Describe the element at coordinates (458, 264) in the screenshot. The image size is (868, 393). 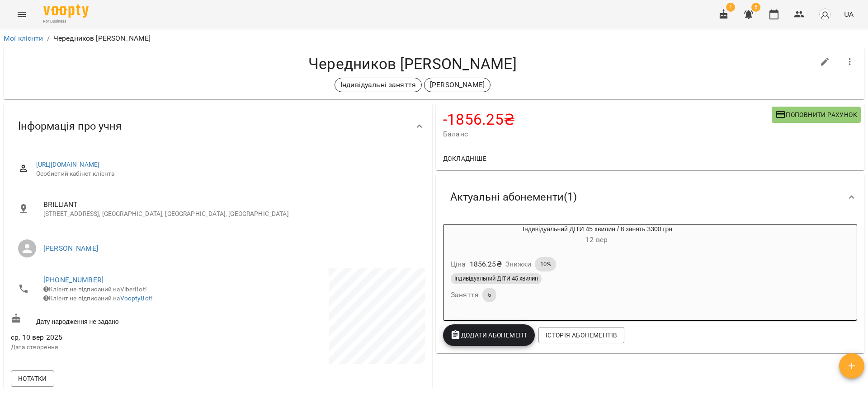
I see `h6: Ціна` at that location.